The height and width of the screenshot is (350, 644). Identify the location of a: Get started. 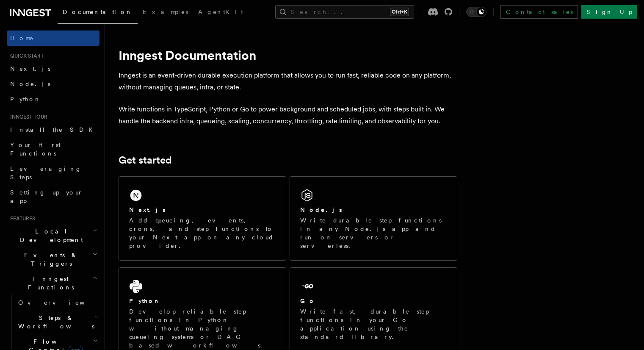
(145, 160).